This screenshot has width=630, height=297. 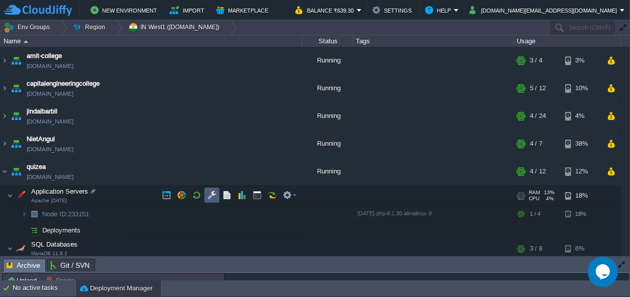 What do you see at coordinates (535, 214) in the screenshot?
I see `div: 1 / 4` at bounding box center [535, 214].